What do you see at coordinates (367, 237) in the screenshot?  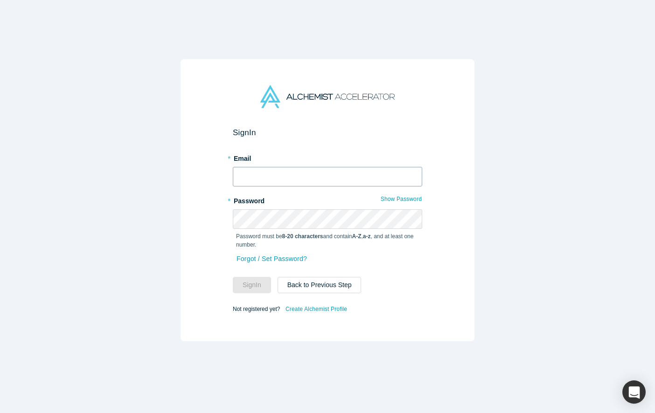 I see `strong: a-z` at bounding box center [367, 237].